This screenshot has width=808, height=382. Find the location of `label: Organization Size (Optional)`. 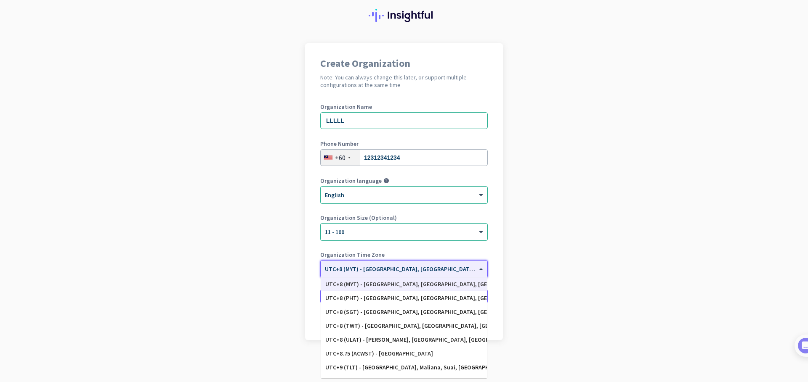

label: Organization Size (Optional) is located at coordinates (404, 218).